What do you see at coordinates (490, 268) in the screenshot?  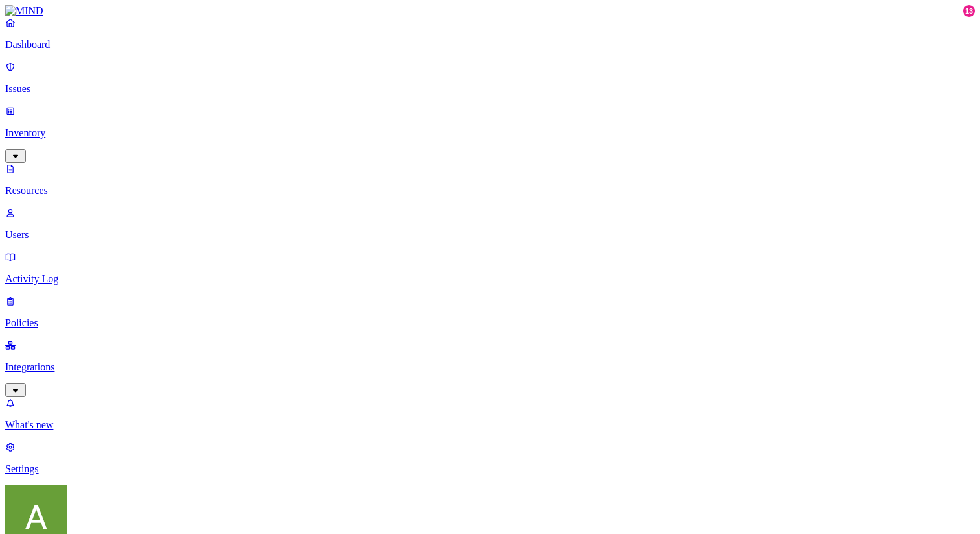 I see `a: Activity Log` at bounding box center [490, 268].